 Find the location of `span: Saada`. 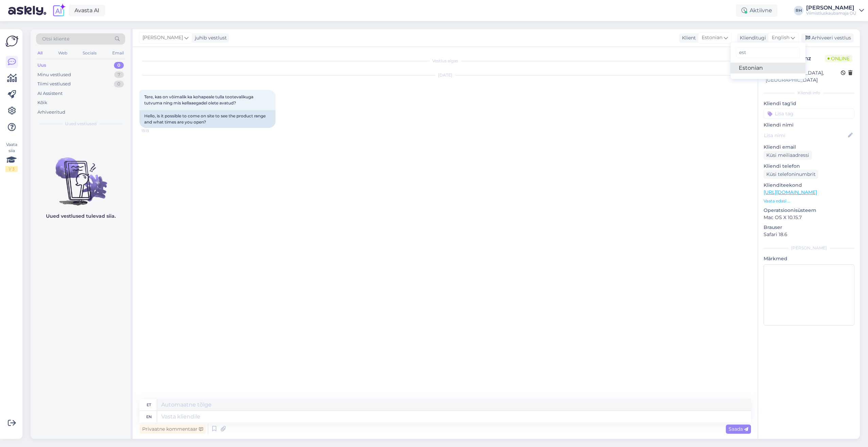

span: Saada is located at coordinates (739, 429).